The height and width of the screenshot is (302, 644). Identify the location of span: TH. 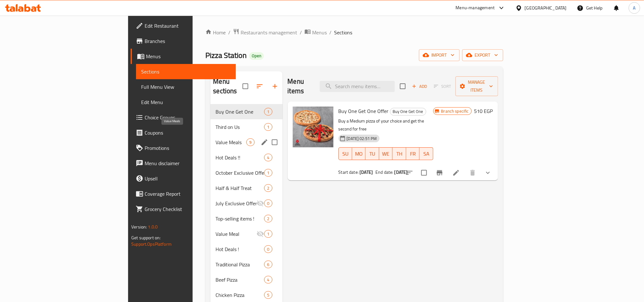
(400, 154).